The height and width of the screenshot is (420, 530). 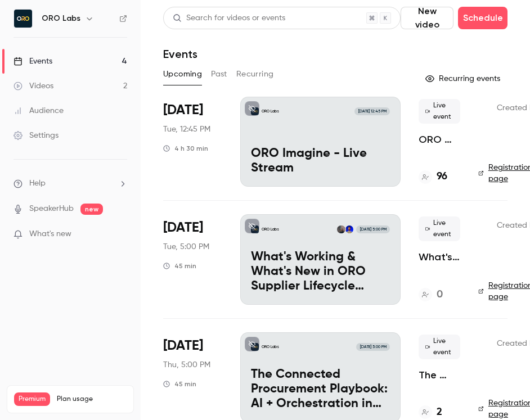 I want to click on span: Help, so click(x=37, y=184).